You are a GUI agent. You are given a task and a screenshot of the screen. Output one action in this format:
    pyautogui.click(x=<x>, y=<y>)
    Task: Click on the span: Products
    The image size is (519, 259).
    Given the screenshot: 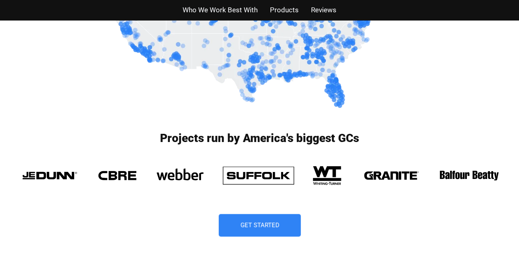 What is the action you would take?
    pyautogui.click(x=284, y=10)
    